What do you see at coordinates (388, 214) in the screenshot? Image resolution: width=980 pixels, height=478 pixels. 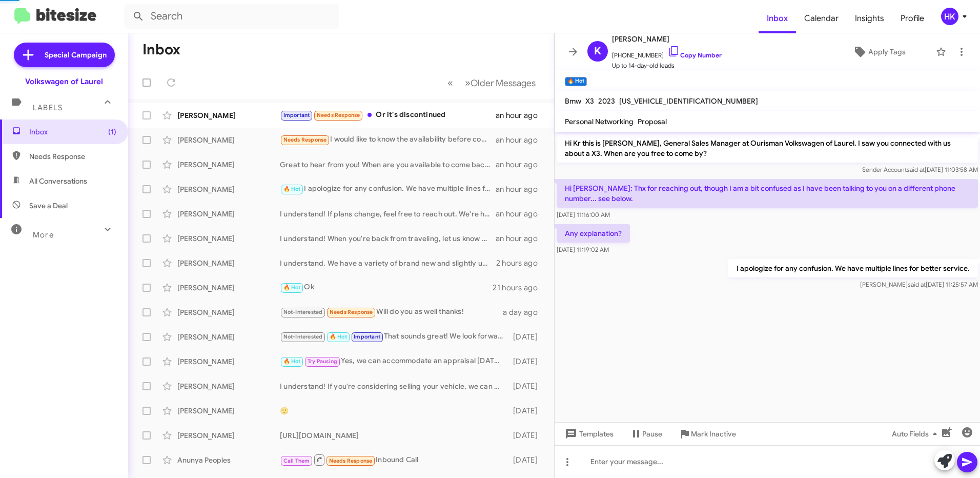 I see `div: I understand! If plans change, feel free to reach out. We're here whenever you're ready to discus...` at bounding box center [388, 214].